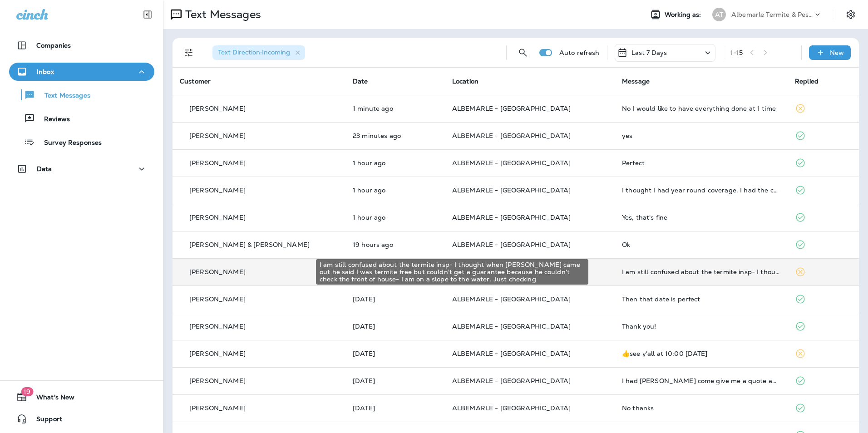  I want to click on button: Survey Responses, so click(82, 142).